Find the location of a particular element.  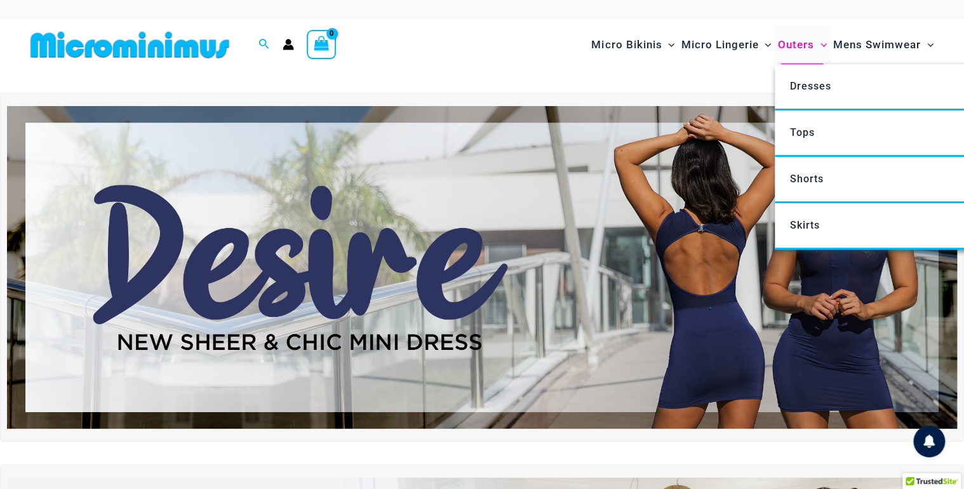

a: View Shopping Cart, empty is located at coordinates (321, 44).